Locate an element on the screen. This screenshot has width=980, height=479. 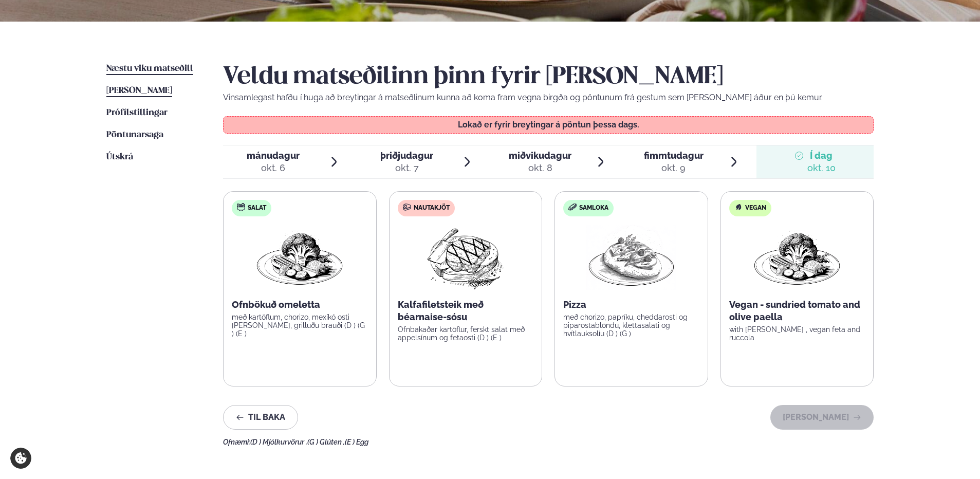
span: Vegan is located at coordinates (755, 208).